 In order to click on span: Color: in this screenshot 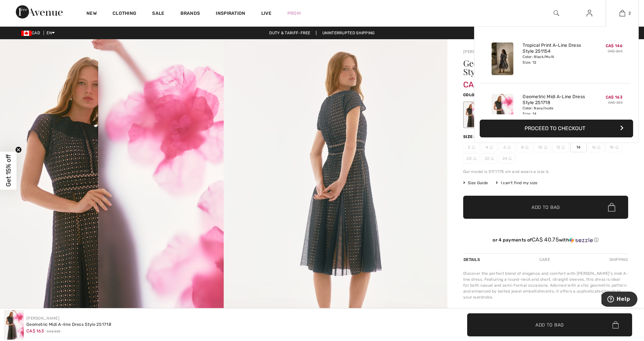, I will do `click(471, 95)`.